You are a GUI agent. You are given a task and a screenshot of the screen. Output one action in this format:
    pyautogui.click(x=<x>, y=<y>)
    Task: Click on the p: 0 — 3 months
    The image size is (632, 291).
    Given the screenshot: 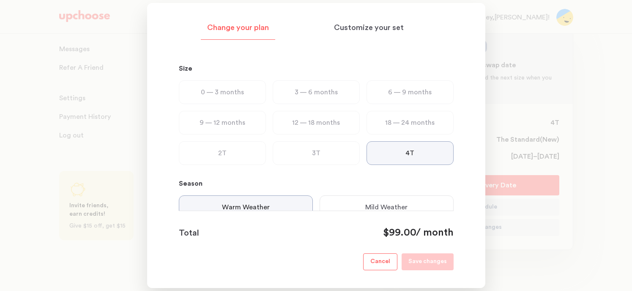 What is the action you would take?
    pyautogui.click(x=222, y=92)
    